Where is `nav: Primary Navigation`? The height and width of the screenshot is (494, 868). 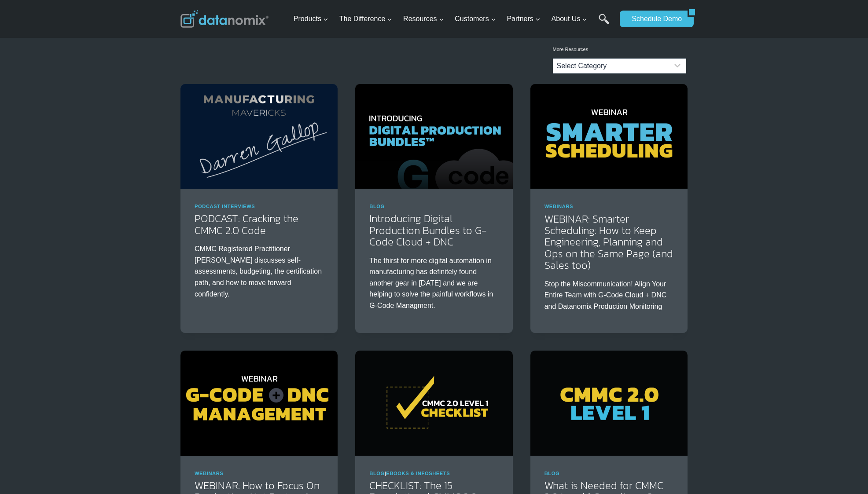
nav: Primary Navigation is located at coordinates (453, 19).